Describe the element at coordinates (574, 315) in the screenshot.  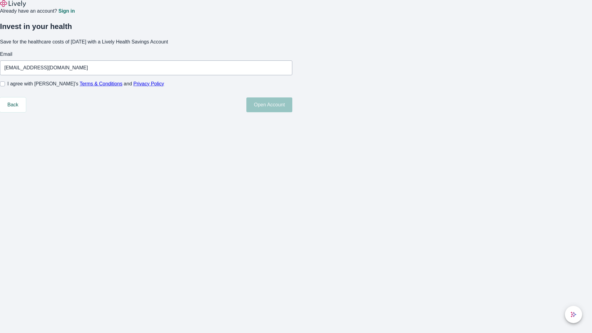
I see `button: chat` at that location.